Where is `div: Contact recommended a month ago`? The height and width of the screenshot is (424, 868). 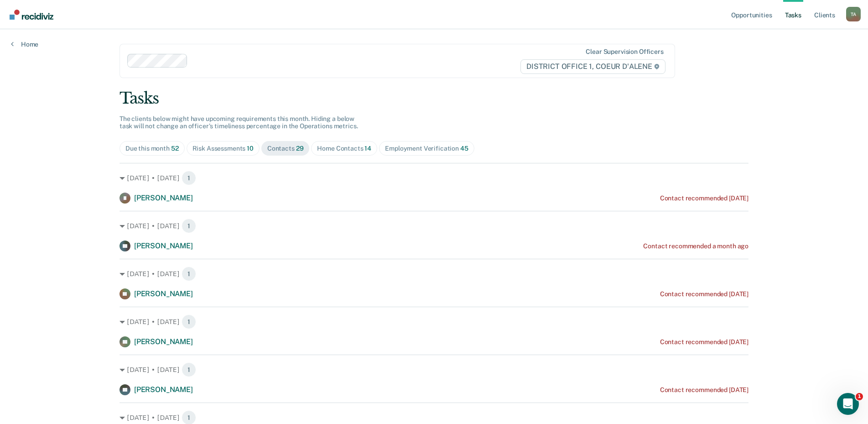
div: Contact recommended a month ago is located at coordinates (695, 246).